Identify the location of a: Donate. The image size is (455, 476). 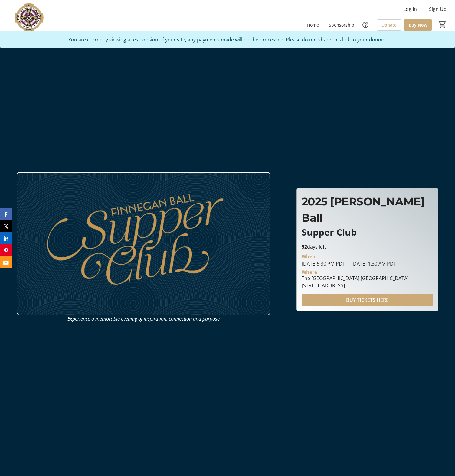
(389, 25).